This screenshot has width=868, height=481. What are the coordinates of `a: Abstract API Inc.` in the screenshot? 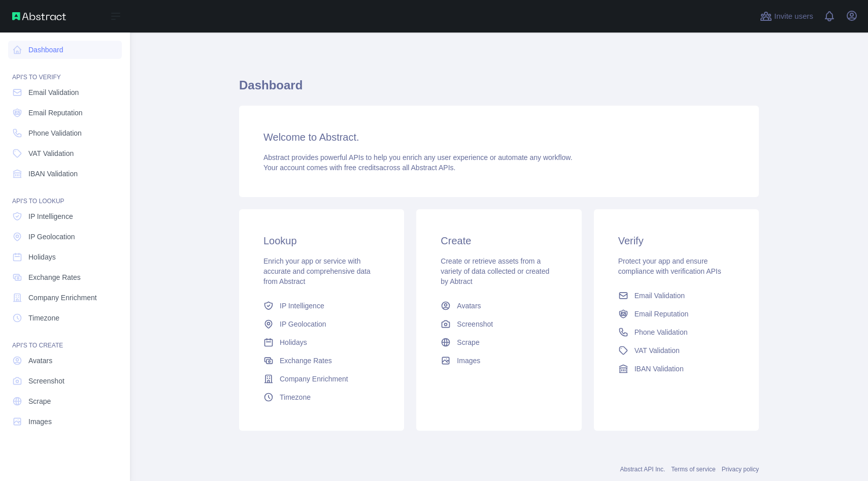 It's located at (643, 469).